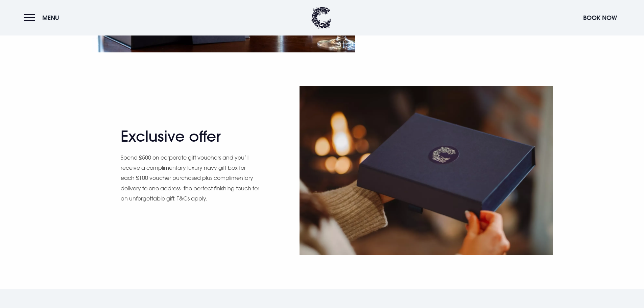 This screenshot has width=644, height=308. I want to click on span: Menu, so click(51, 18).